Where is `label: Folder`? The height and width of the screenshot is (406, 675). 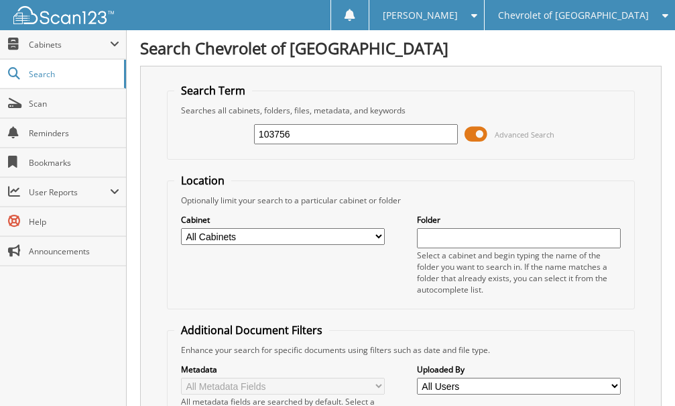
label: Folder is located at coordinates (519, 219).